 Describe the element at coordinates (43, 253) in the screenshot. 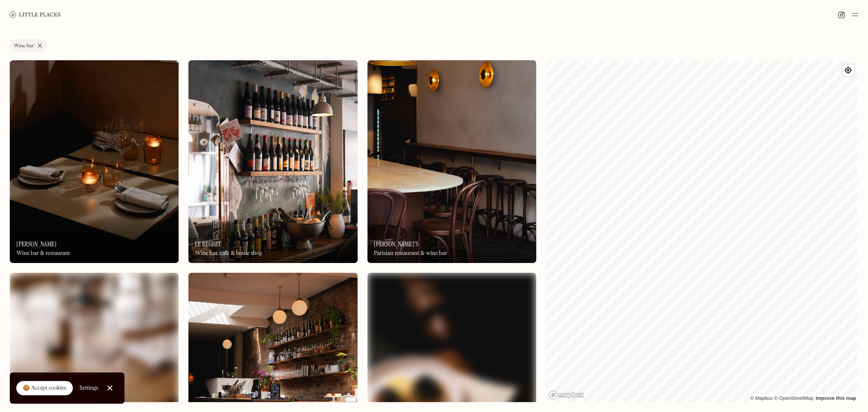

I see `div: Wine bar & restaurant` at that location.